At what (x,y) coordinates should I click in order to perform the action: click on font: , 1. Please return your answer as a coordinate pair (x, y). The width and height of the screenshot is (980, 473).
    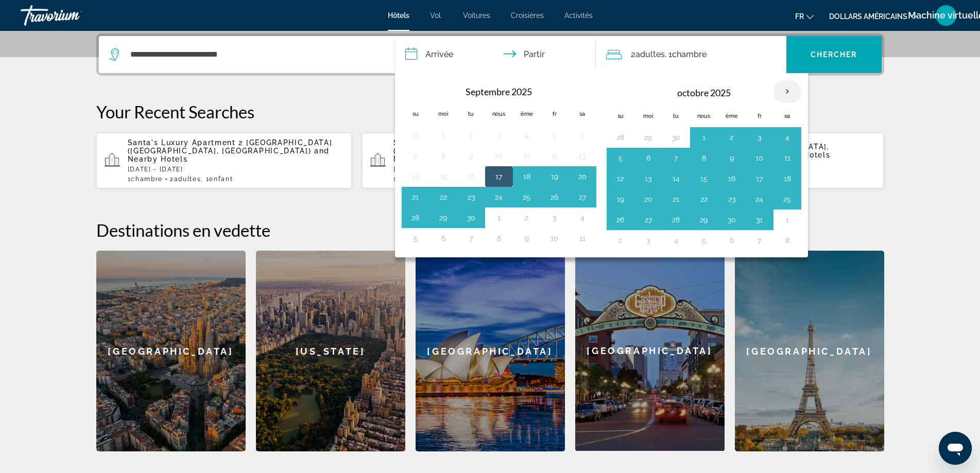
    Looking at the image, I should click on (668, 54).